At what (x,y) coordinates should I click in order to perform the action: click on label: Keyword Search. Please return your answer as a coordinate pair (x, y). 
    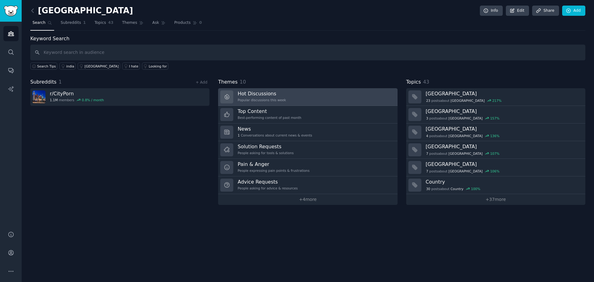
    Looking at the image, I should click on (50, 38).